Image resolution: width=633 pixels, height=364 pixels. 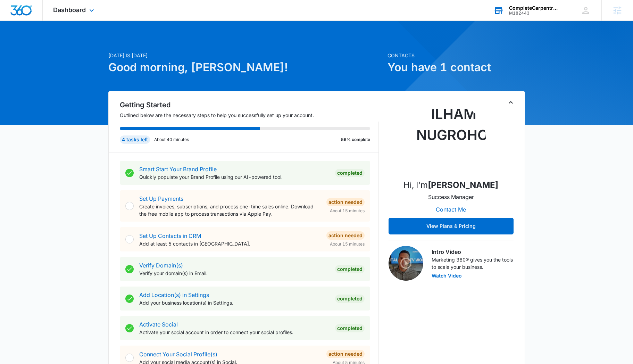 I want to click on div: account id, so click(x=535, y=13).